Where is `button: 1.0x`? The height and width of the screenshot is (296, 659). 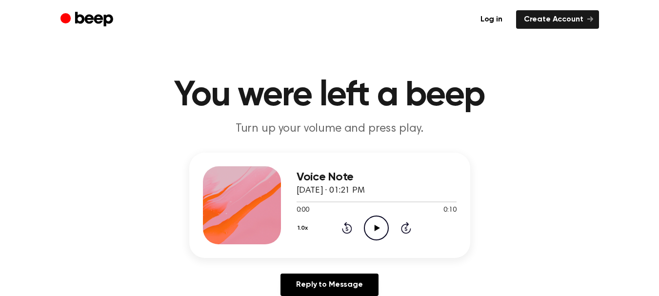 button: 1.0x is located at coordinates (304, 228).